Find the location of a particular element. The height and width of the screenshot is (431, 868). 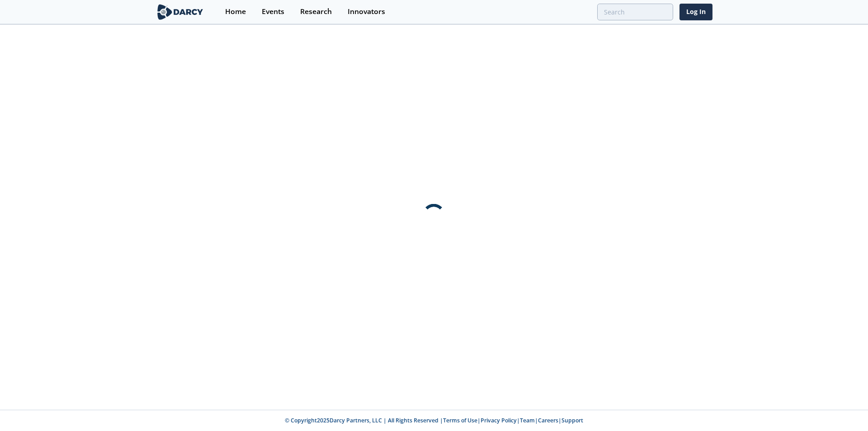

input: Advanced Search is located at coordinates (635, 12).